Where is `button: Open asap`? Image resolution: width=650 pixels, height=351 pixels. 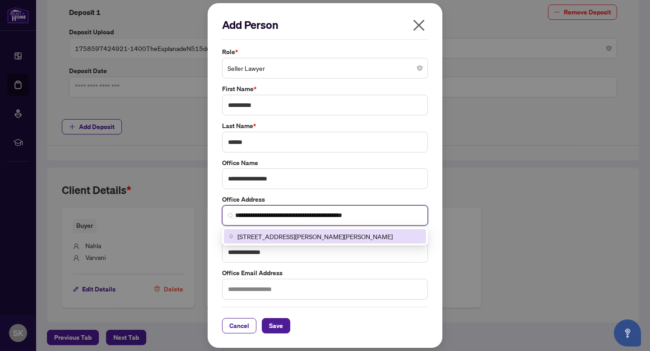
button: Open asap is located at coordinates (628, 333).